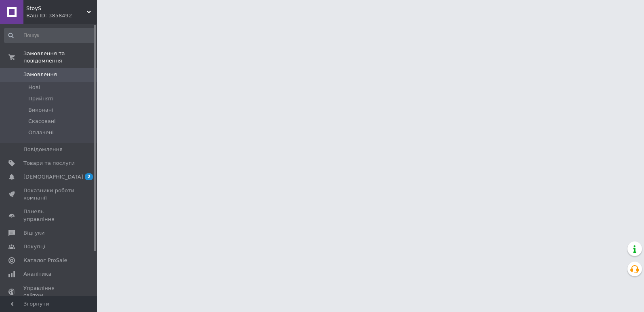 This screenshot has width=644, height=312. I want to click on input: Пошук, so click(50, 36).